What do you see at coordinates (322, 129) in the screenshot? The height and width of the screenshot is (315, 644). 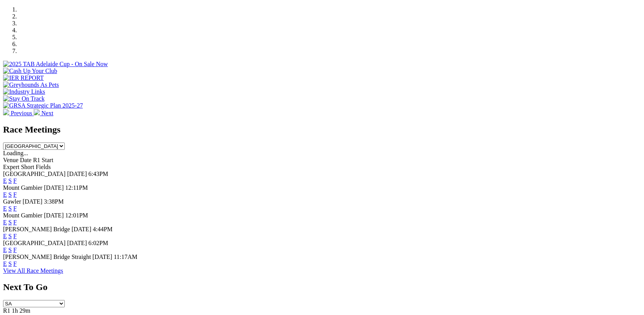 I see `h2: Race Meetings` at bounding box center [322, 129].